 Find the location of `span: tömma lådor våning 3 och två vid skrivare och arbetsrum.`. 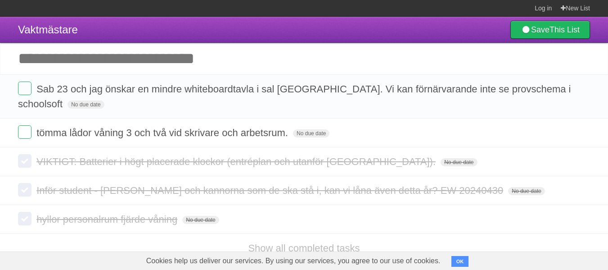

span: tömma lådor våning 3 och två vid skrivare och arbetsrum. is located at coordinates (163, 132).